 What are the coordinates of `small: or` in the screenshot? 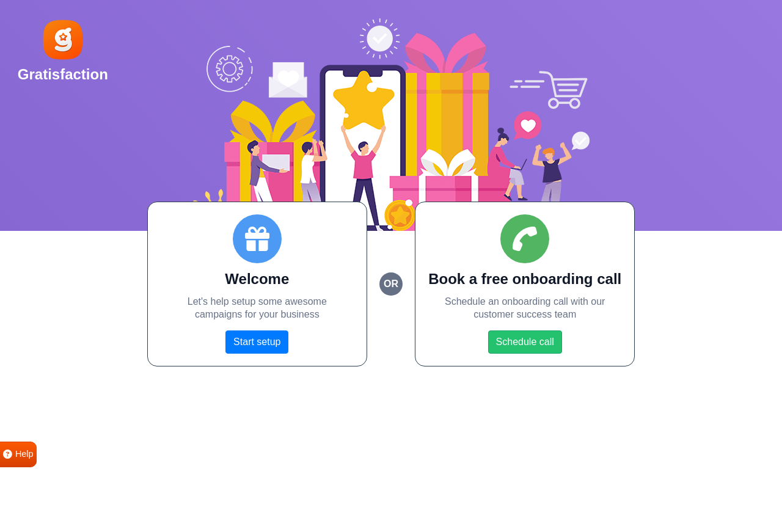 It's located at (391, 284).